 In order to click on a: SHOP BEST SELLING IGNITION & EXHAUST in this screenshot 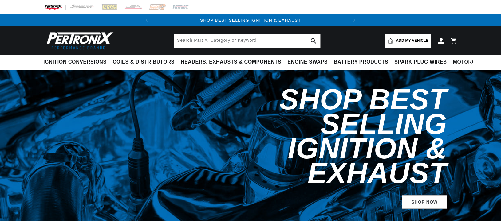, I will do `click(250, 20)`.